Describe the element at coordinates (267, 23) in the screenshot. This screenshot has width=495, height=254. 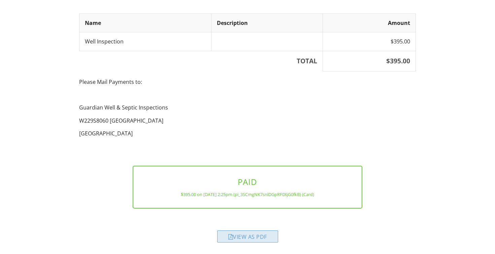
I see `th: Description` at that location.